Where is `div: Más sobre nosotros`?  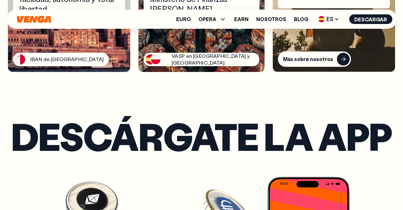
div: Más sobre nosotros is located at coordinates (308, 59).